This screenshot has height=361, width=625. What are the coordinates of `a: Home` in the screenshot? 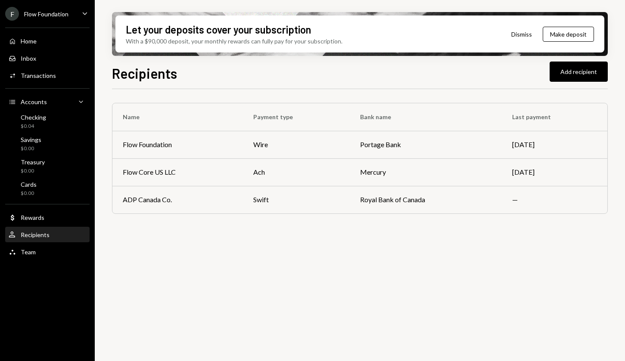 It's located at (47, 41).